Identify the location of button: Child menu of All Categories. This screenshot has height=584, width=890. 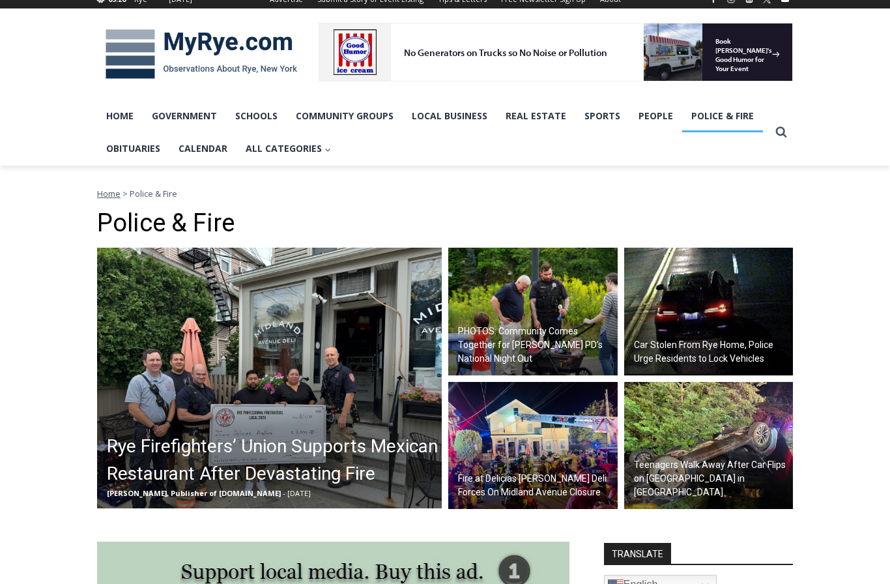
(288, 149).